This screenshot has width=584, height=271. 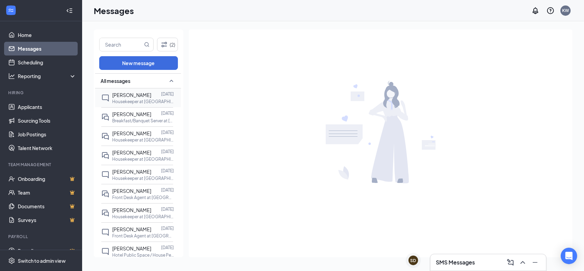 What do you see at coordinates (536, 11) in the screenshot?
I see `svg: Notifications` at bounding box center [536, 11].